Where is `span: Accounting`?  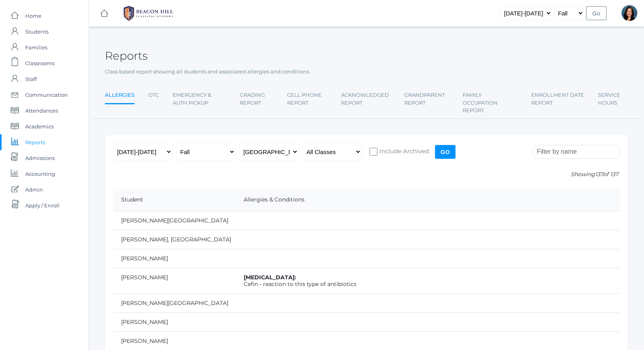
span: Accounting is located at coordinates (41, 174).